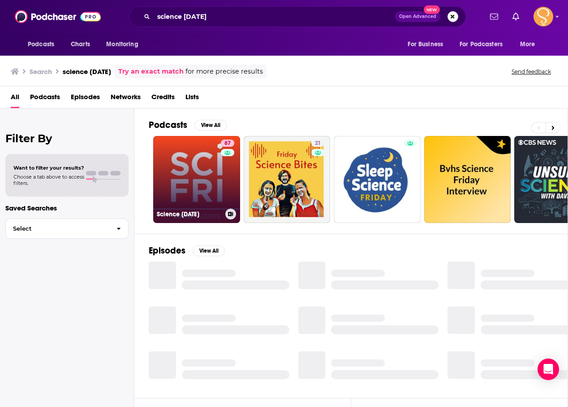  What do you see at coordinates (167, 250) in the screenshot?
I see `h2: Episodes` at bounding box center [167, 250].